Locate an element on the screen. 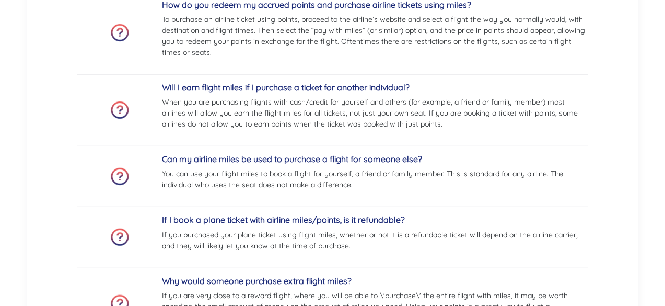 The image size is (665, 306). p: You can use your flight miles to book a flight for yourself, a friend or family member. This is s... is located at coordinates (375, 179).